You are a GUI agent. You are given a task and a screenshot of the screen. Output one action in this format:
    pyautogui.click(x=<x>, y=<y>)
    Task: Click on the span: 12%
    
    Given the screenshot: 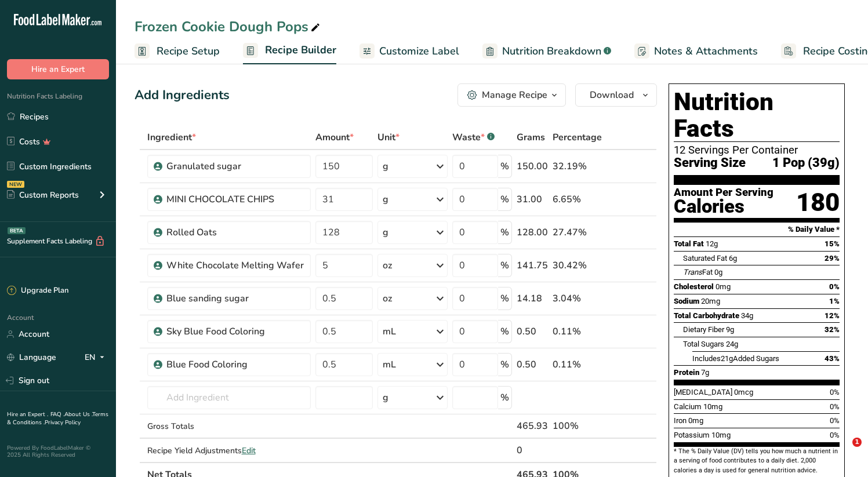 What is the action you would take?
    pyautogui.click(x=832, y=316)
    